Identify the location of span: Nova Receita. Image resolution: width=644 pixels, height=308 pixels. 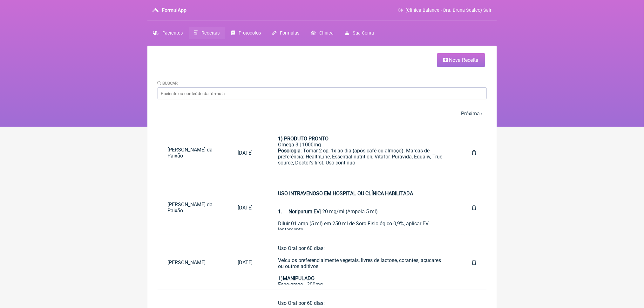
(464, 60).